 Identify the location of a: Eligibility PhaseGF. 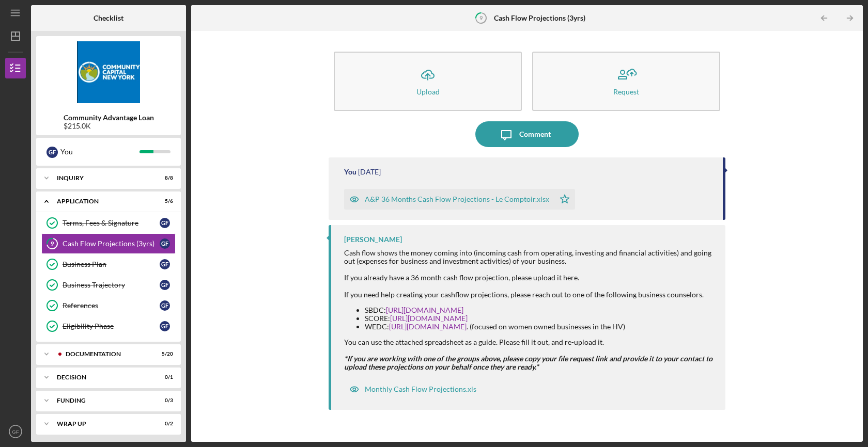
(108, 327).